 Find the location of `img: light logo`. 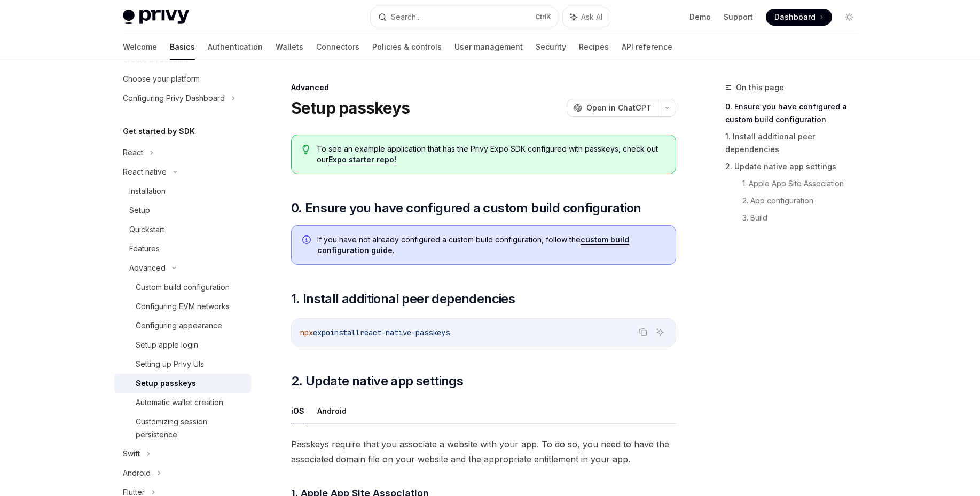

img: light logo is located at coordinates (156, 17).